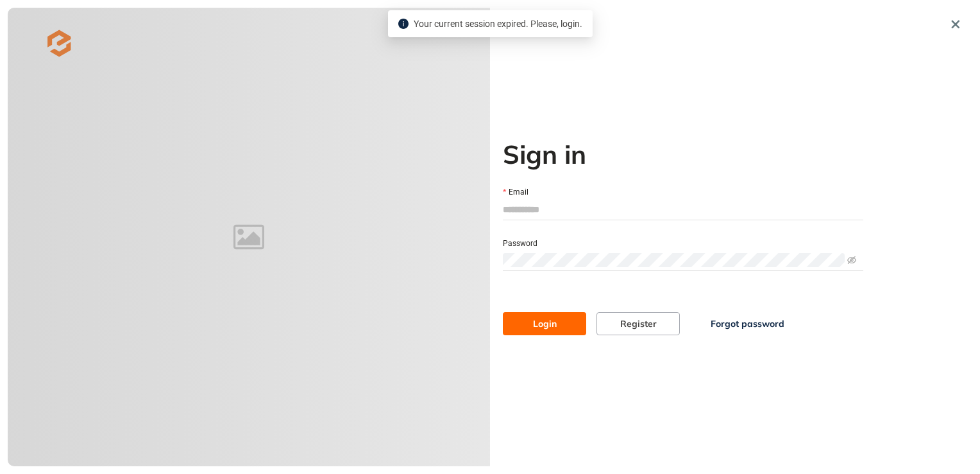  Describe the element at coordinates (545, 324) in the screenshot. I see `button: Login` at that location.